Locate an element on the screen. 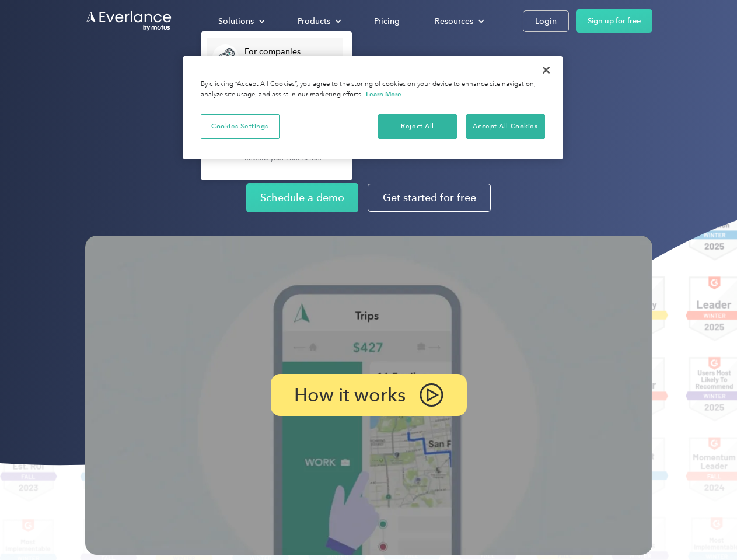  div: Pricing is located at coordinates (387, 21).